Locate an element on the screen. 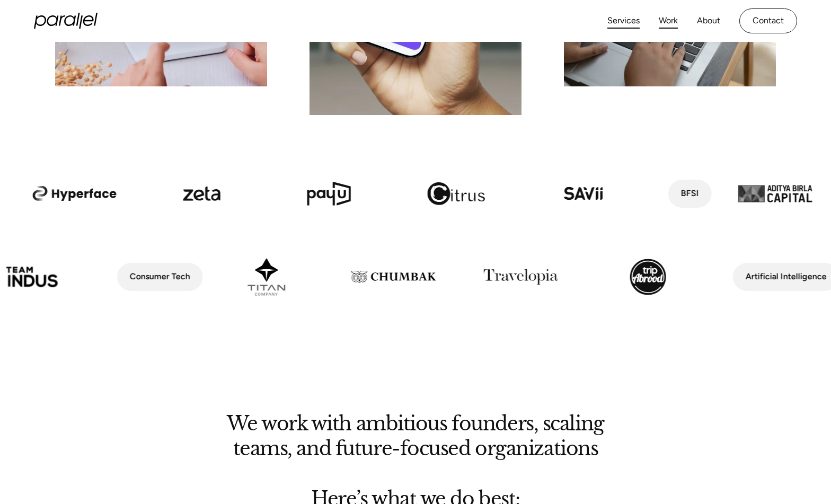  h2: We work with ambitious founders, scaling teams, and future-focused organizations is located at coordinates (416, 434).